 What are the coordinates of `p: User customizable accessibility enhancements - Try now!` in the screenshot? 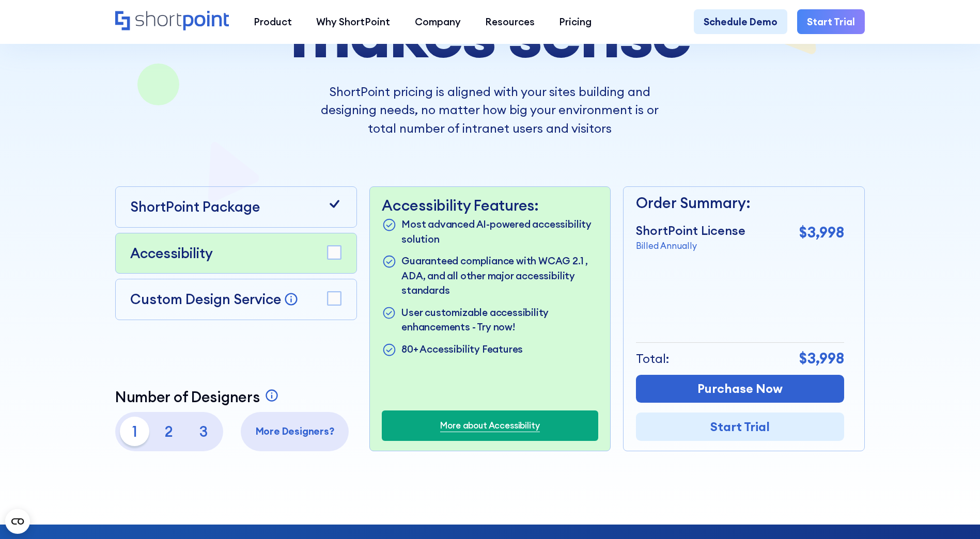 It's located at (500, 320).